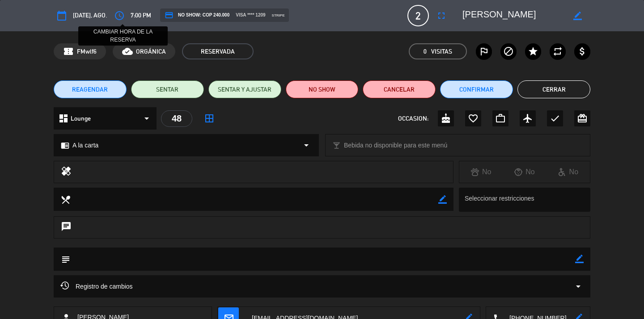  What do you see at coordinates (167, 89) in the screenshot?
I see `button: SENTAR` at bounding box center [167, 89].